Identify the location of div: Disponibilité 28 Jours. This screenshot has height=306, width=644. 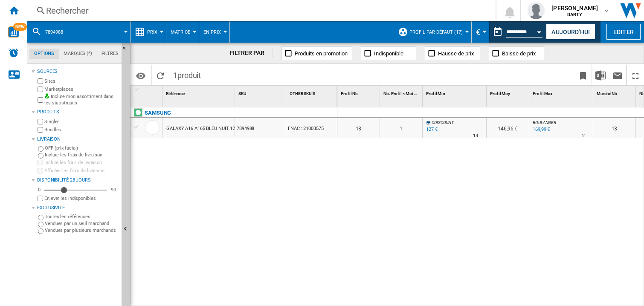
(78, 181).